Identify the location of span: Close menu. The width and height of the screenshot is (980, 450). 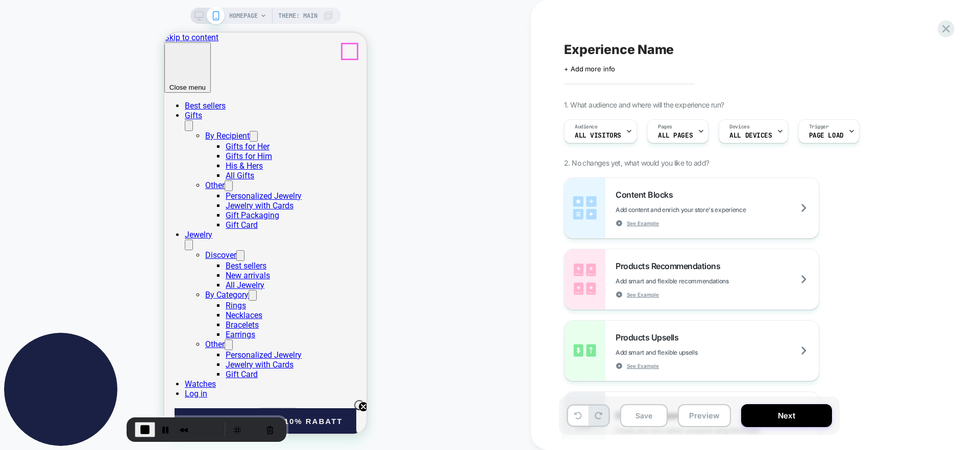
(23, 54).